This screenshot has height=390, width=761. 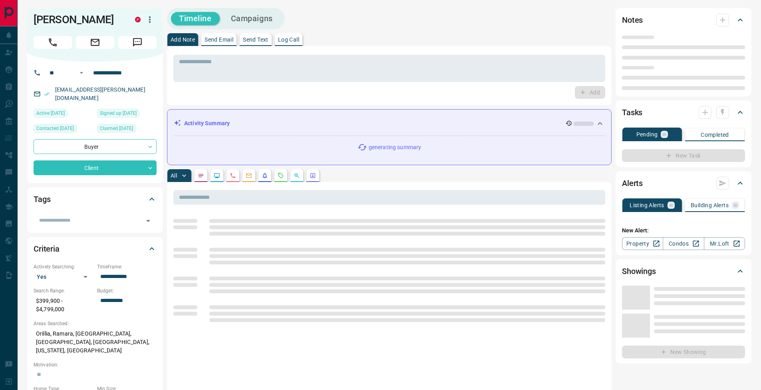 I want to click on svg: Agent Actions, so click(x=313, y=175).